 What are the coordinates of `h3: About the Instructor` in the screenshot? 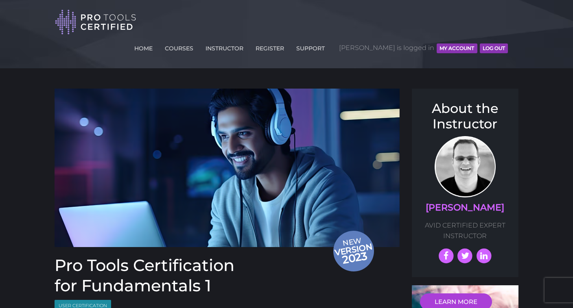 It's located at (465, 116).